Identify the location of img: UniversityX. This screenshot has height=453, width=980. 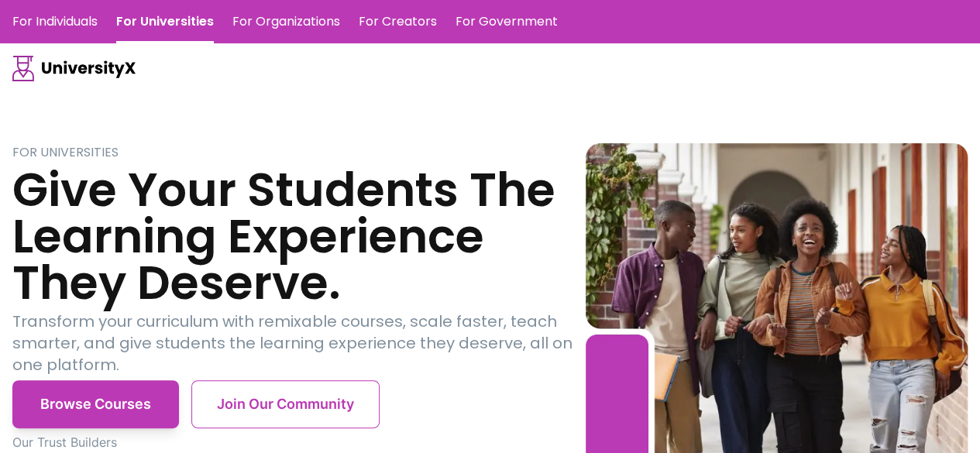
(74, 68).